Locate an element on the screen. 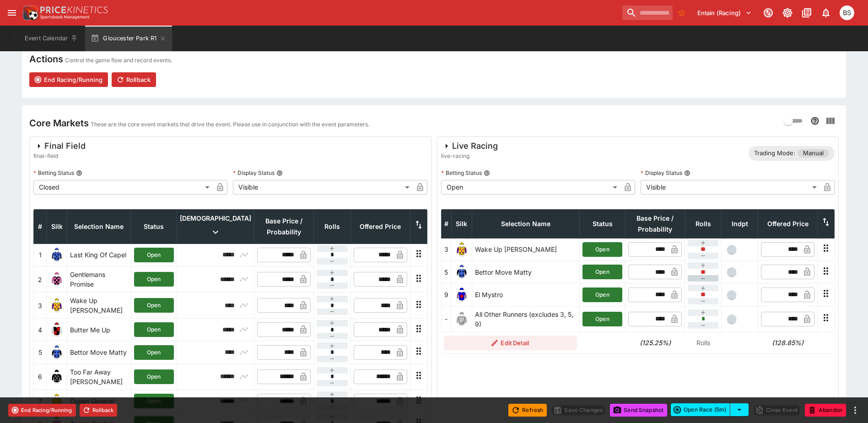 The image size is (868, 423). td: 2 is located at coordinates (41, 279).